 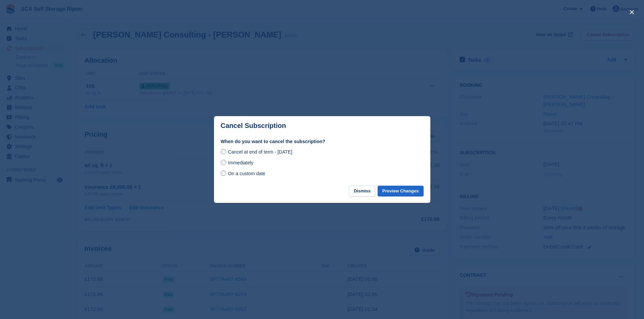 What do you see at coordinates (247, 174) in the screenshot?
I see `span: On a custom date` at bounding box center [247, 174].